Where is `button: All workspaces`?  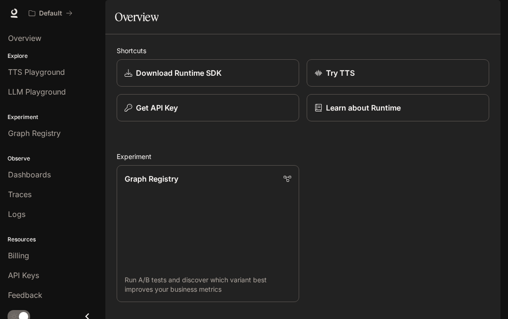
button: All workspaces is located at coordinates (50, 13).